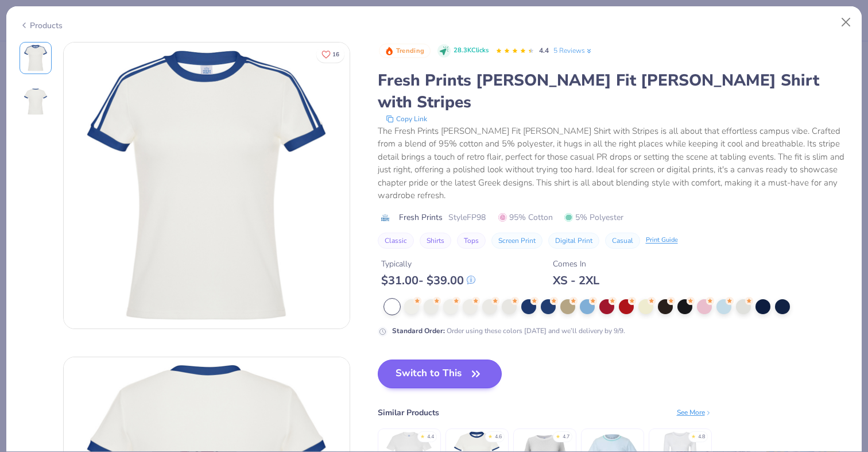 Image resolution: width=868 pixels, height=452 pixels. What do you see at coordinates (440, 374) in the screenshot?
I see `button: Switch to This` at bounding box center [440, 374].